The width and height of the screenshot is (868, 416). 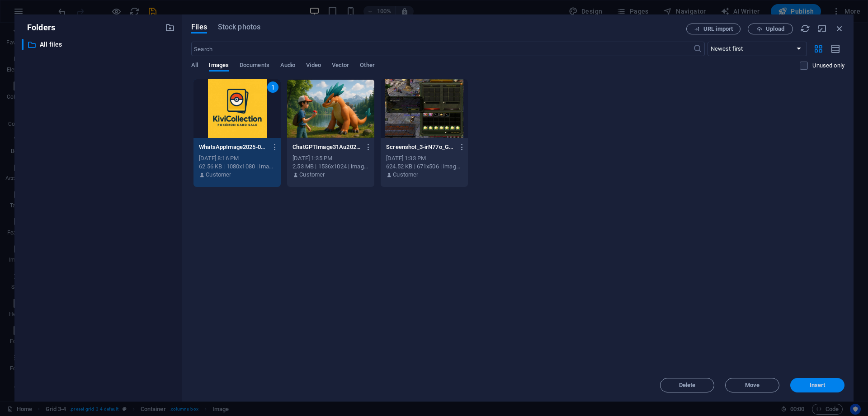 I want to click on span: Stock photos, so click(x=239, y=27).